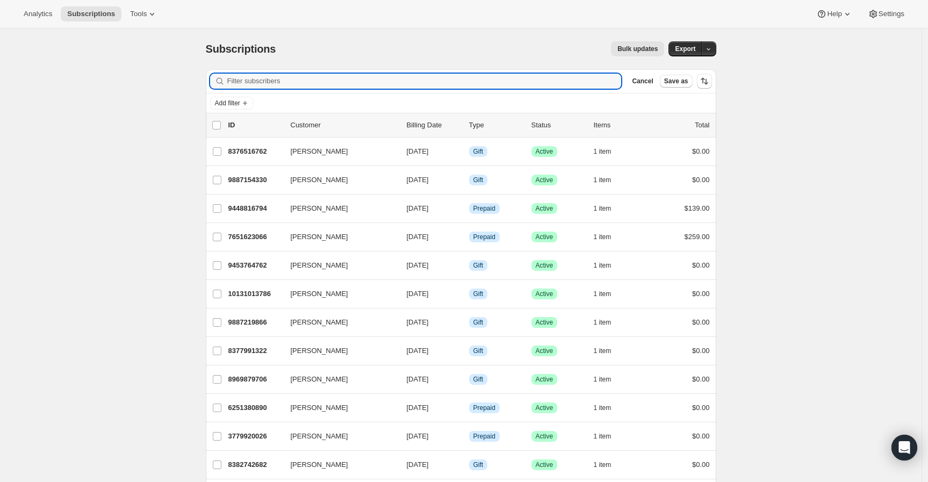  Describe the element at coordinates (642, 81) in the screenshot. I see `button: Cancel` at that location.